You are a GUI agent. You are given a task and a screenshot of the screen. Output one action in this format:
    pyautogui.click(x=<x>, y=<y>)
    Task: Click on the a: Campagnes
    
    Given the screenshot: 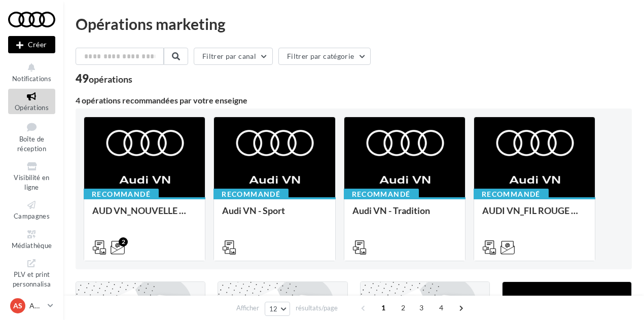 What is the action you would take?
    pyautogui.click(x=32, y=209)
    